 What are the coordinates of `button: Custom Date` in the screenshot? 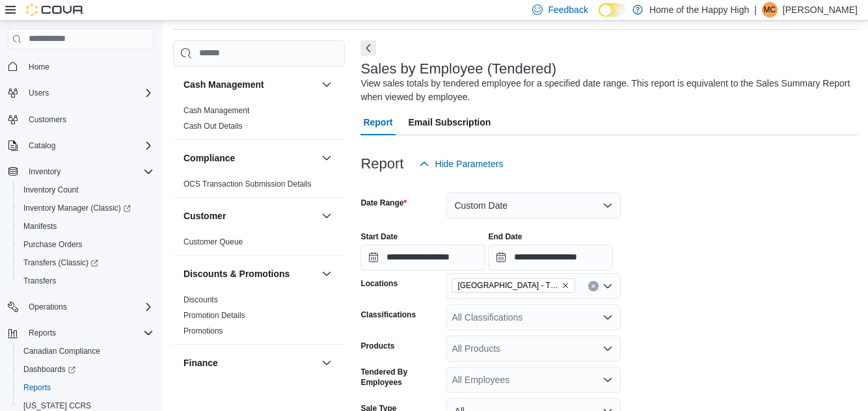 It's located at (534, 206).